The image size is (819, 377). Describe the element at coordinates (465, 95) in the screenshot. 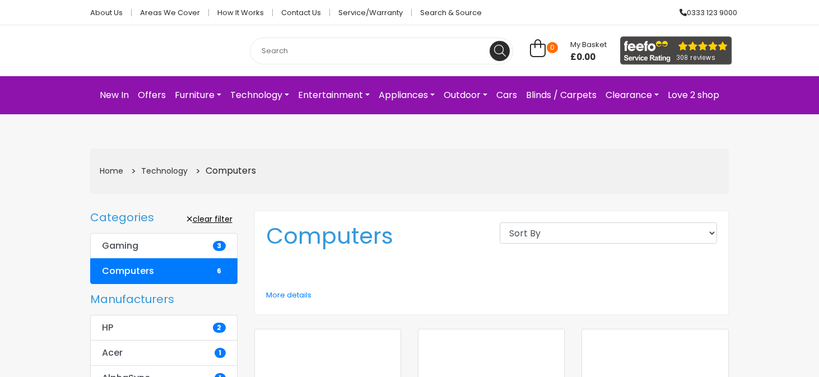

I see `a: Outdoor` at that location.